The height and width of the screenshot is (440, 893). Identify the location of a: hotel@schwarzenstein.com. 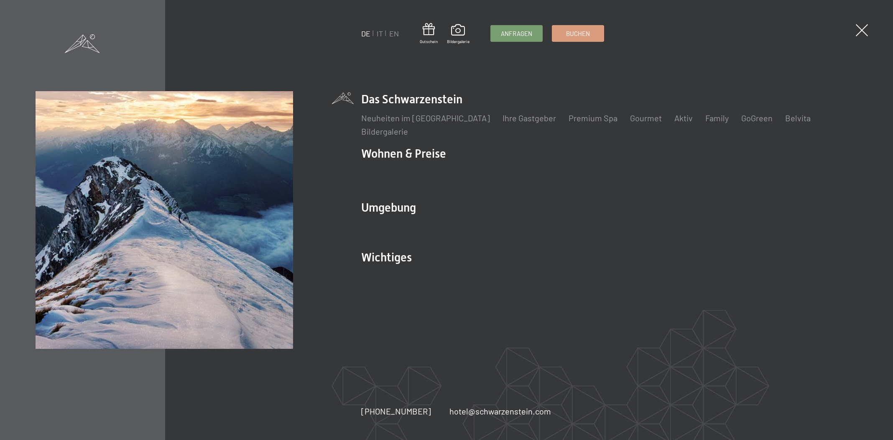
(500, 411).